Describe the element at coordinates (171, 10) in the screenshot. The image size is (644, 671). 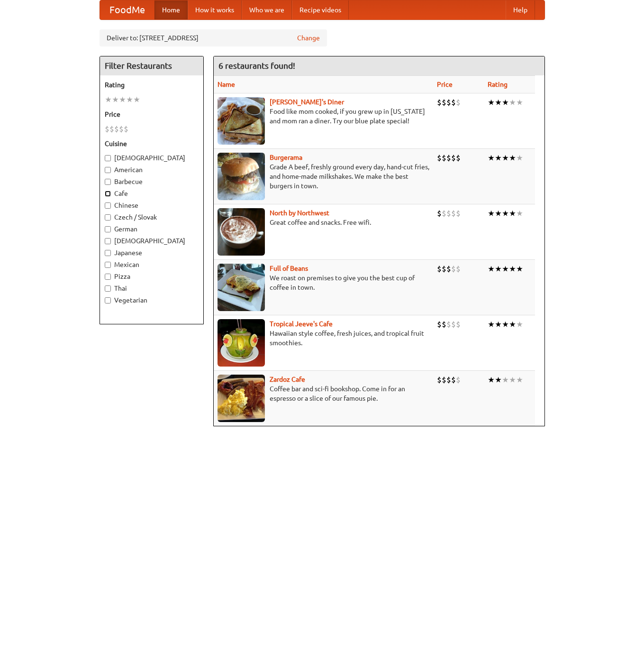
I see `a: Home` at that location.